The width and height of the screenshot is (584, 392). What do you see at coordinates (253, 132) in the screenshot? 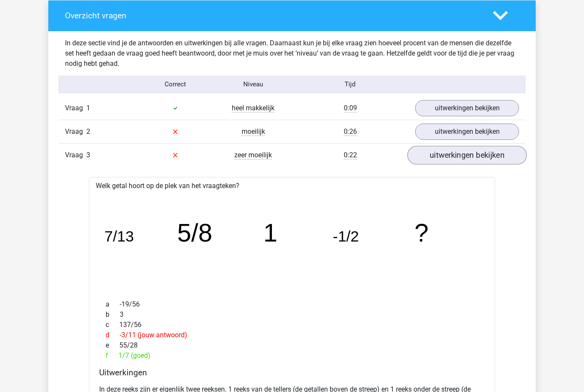
I see `span: moeilijk` at bounding box center [253, 132].